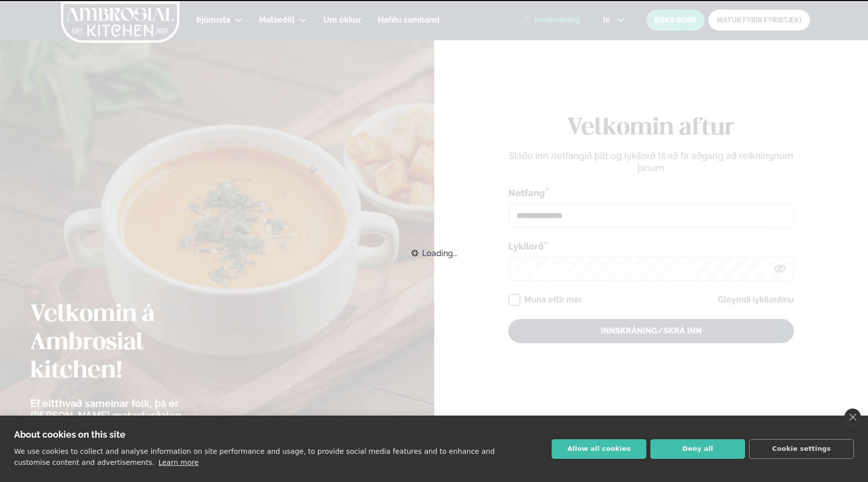 This screenshot has height=482, width=868. I want to click on button: Allow all cookies, so click(598, 449).